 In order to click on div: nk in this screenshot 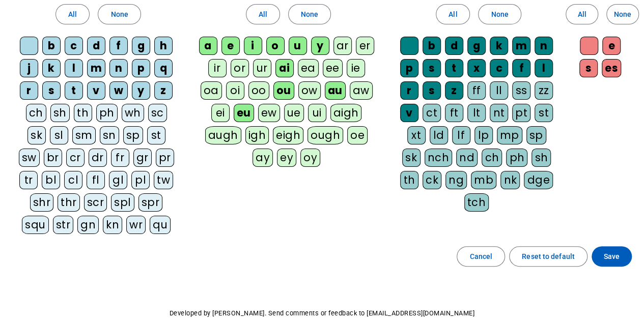, I will do `click(510, 180)`.